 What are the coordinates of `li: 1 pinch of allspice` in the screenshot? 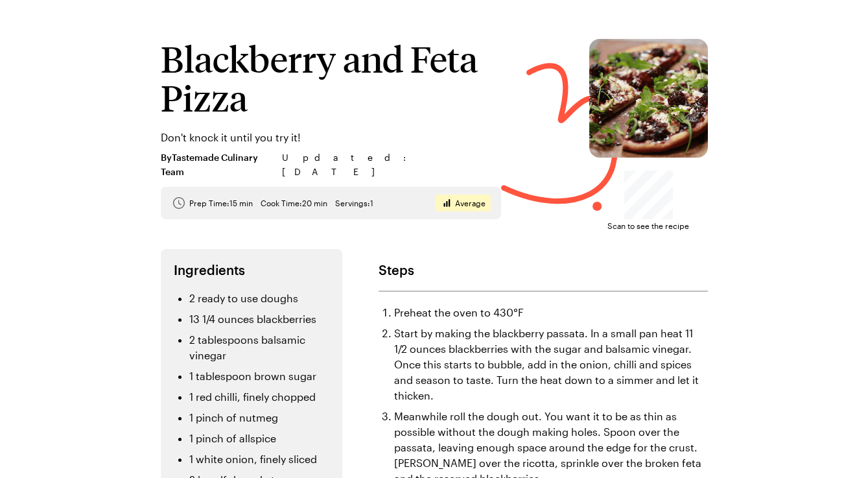 It's located at (259, 438).